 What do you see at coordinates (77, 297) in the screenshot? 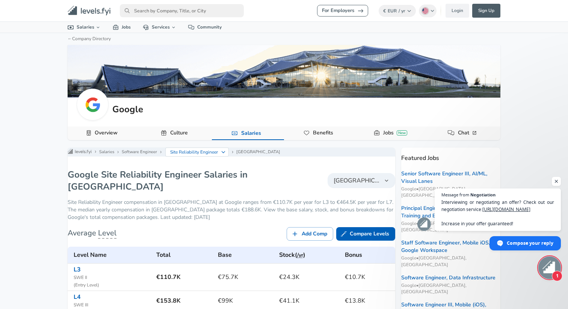
I see `a: L4` at bounding box center [77, 297].